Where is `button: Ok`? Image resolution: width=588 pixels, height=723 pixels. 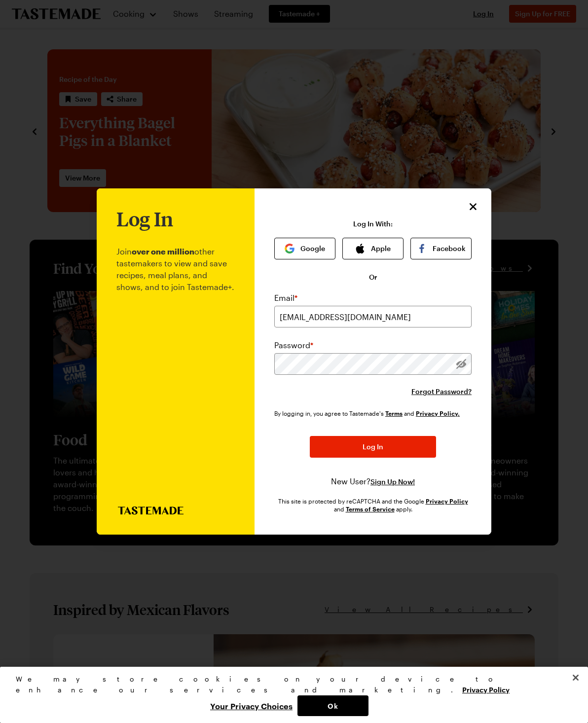 button: Ok is located at coordinates (333, 706).